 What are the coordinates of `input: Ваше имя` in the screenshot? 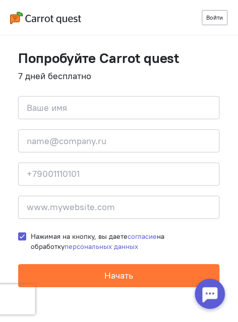 It's located at (119, 108).